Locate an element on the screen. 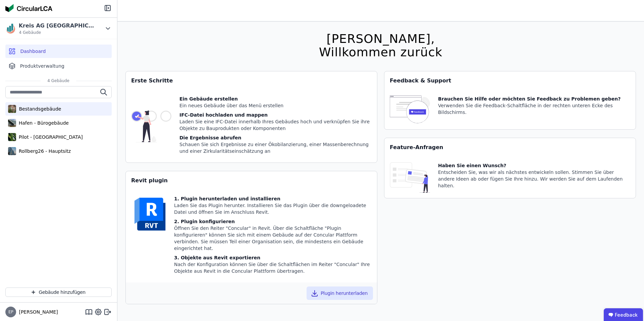 The image size is (644, 321). div: Laden Sie eine IFC-Datei innerhalb Ihres Gebäudes hoch und verknüpfen Sie ihre Objekte zu Bauprod... is located at coordinates (275, 125).